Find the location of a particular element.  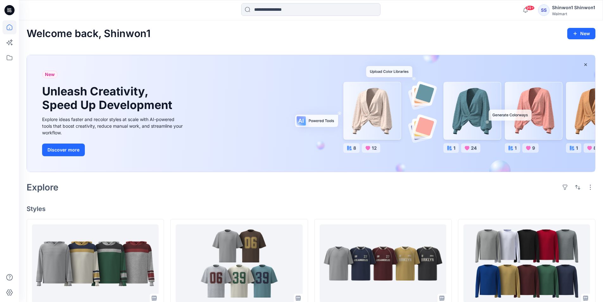

div: Walmart is located at coordinates (573, 14).